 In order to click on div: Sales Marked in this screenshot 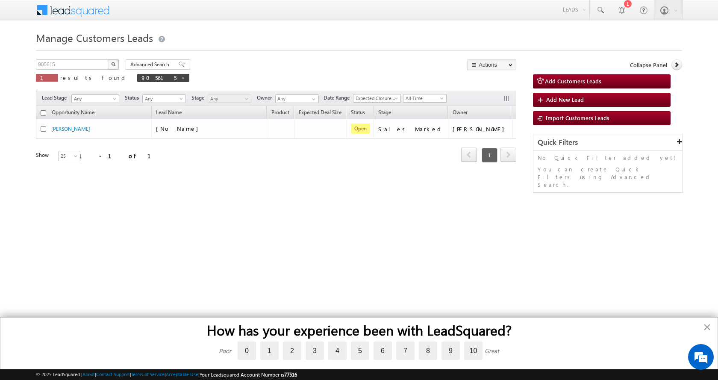, I will do `click(411, 129)`.